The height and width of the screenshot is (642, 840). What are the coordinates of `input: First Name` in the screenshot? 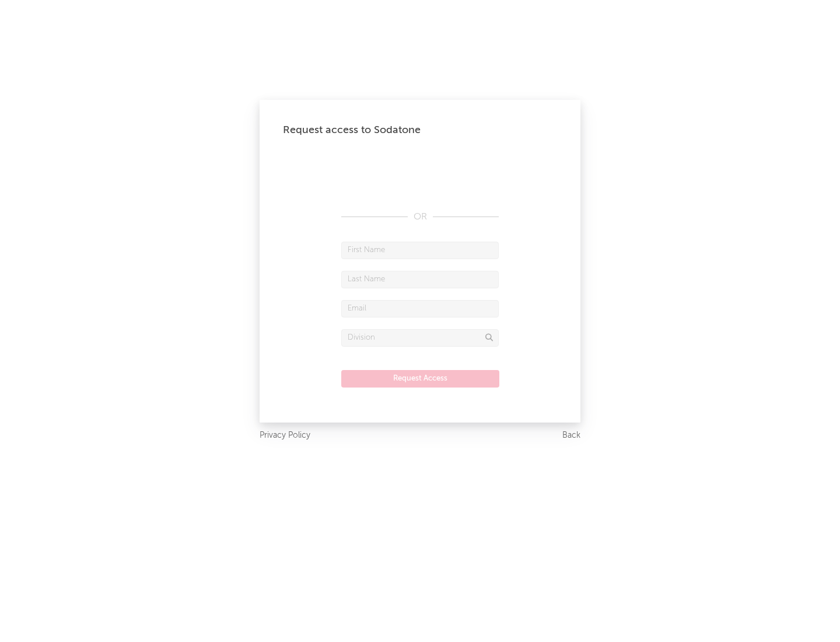 It's located at (420, 250).